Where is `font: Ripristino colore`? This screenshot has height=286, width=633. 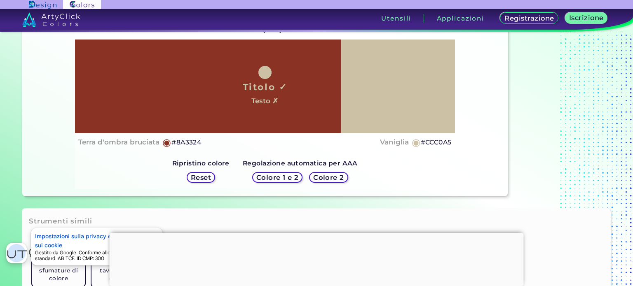
font: Ripristino colore is located at coordinates (201, 163).